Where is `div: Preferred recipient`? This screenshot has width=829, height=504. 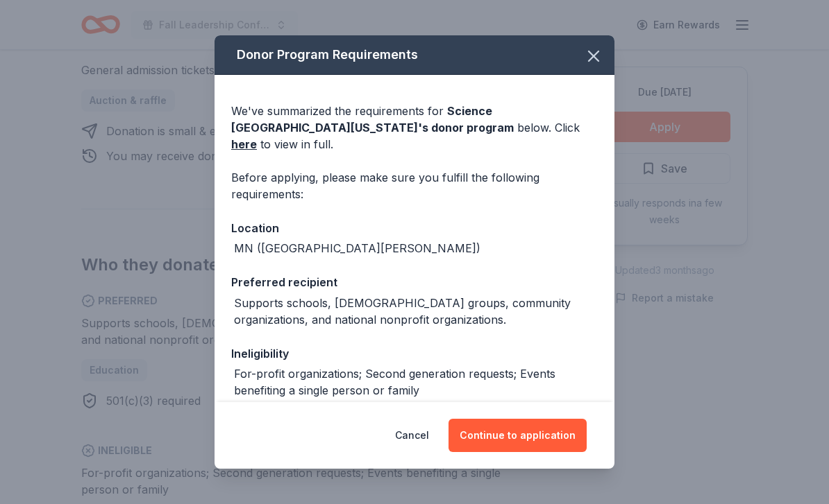
div: Preferred recipient is located at coordinates (414, 282).